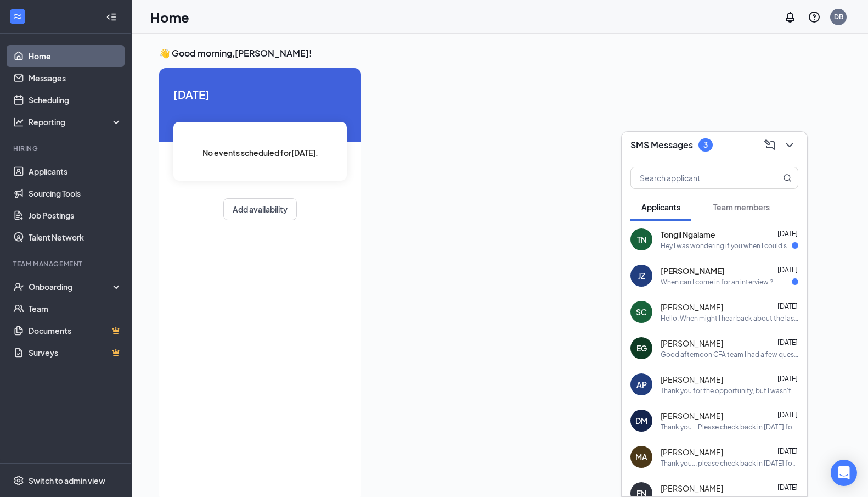 The image size is (868, 497). I want to click on div: Onboarding, so click(71, 287).